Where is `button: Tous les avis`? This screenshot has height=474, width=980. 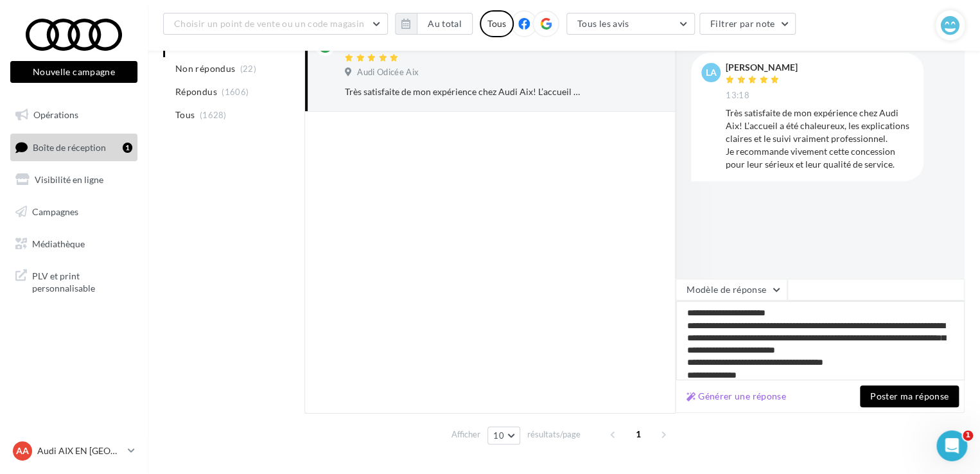
button: Tous les avis is located at coordinates (631, 24).